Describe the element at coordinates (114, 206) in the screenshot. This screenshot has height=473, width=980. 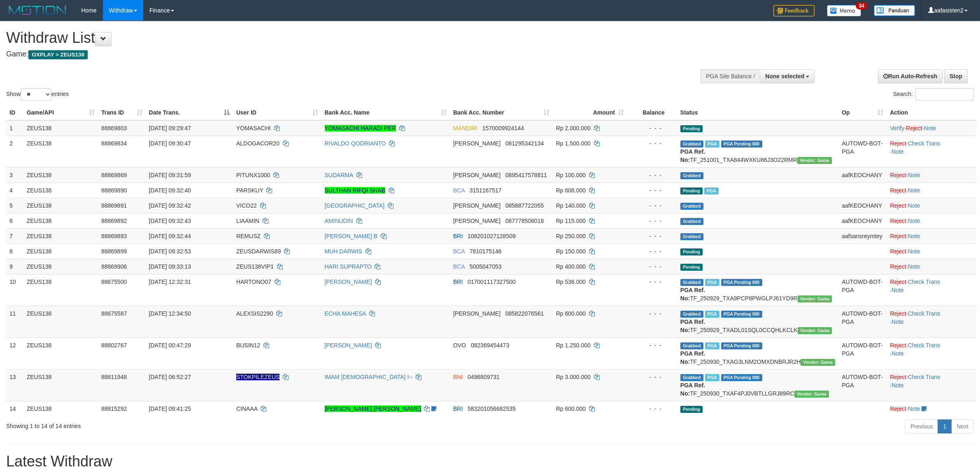
I see `span: 88869891` at that location.